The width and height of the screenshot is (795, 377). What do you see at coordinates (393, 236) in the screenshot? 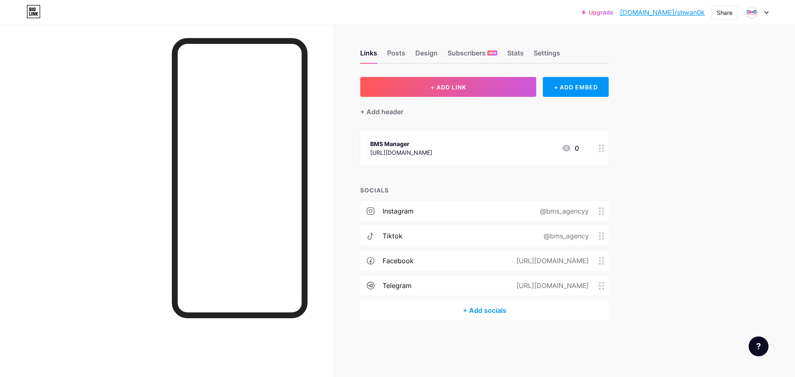
I see `div: tiktok` at bounding box center [393, 236].